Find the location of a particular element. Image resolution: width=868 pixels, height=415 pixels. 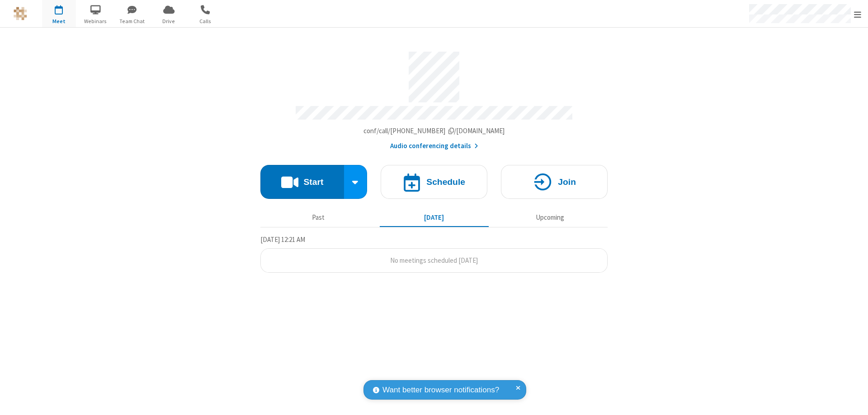

button: Copy my meeting room linkCopy my meeting room link is located at coordinates (434, 131).